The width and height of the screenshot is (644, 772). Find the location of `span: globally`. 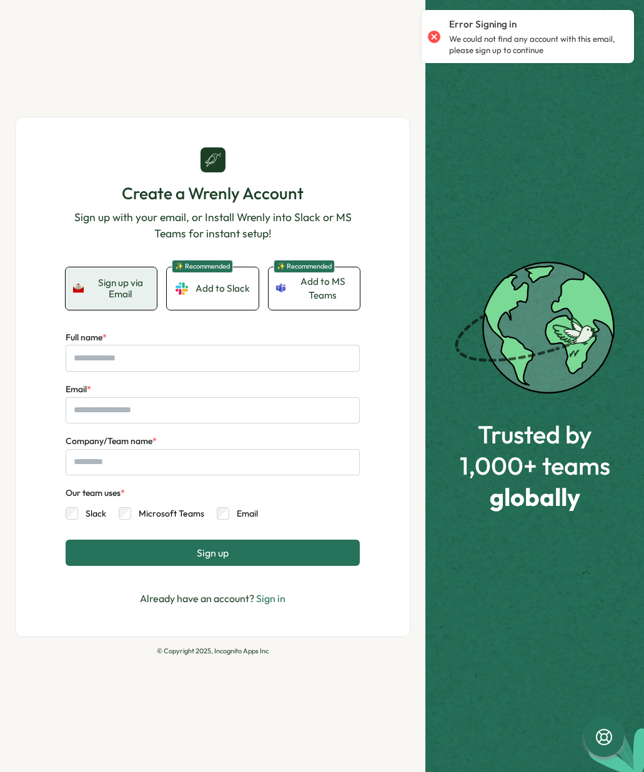

span: globally is located at coordinates (535, 497).